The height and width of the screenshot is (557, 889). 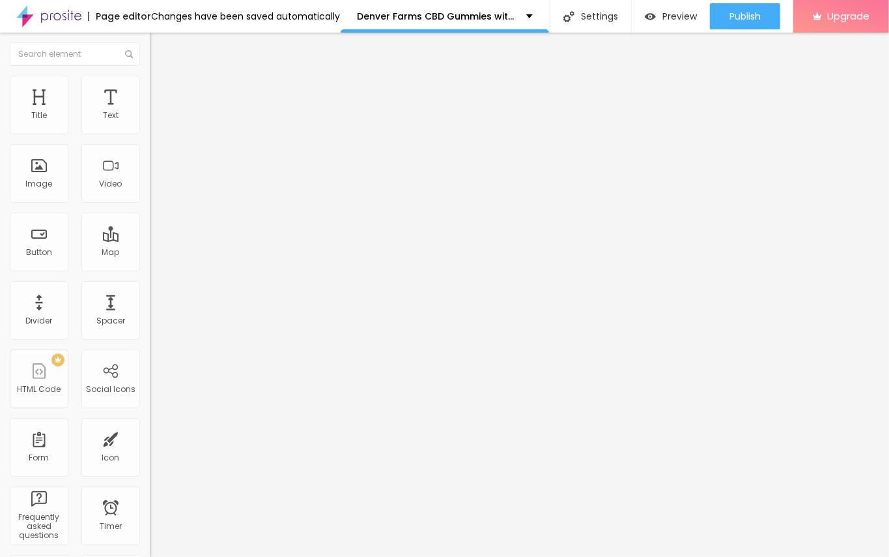 I want to click on span: Upgrade, so click(x=848, y=16).